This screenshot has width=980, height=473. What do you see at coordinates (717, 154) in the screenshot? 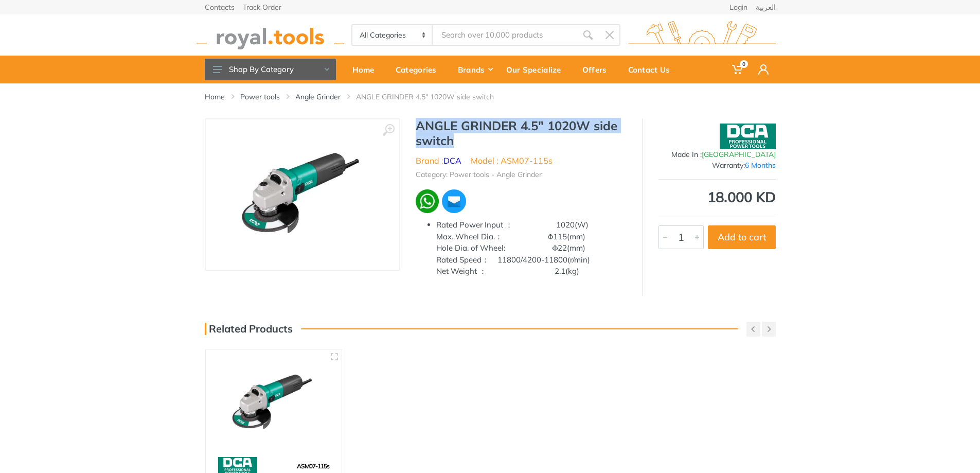
I see `div: Made In :` at bounding box center [717, 154].